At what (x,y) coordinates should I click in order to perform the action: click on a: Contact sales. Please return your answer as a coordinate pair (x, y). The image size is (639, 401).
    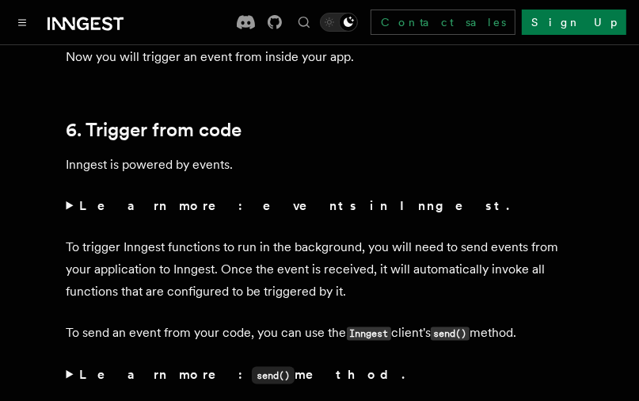
    Looking at the image, I should click on (443, 22).